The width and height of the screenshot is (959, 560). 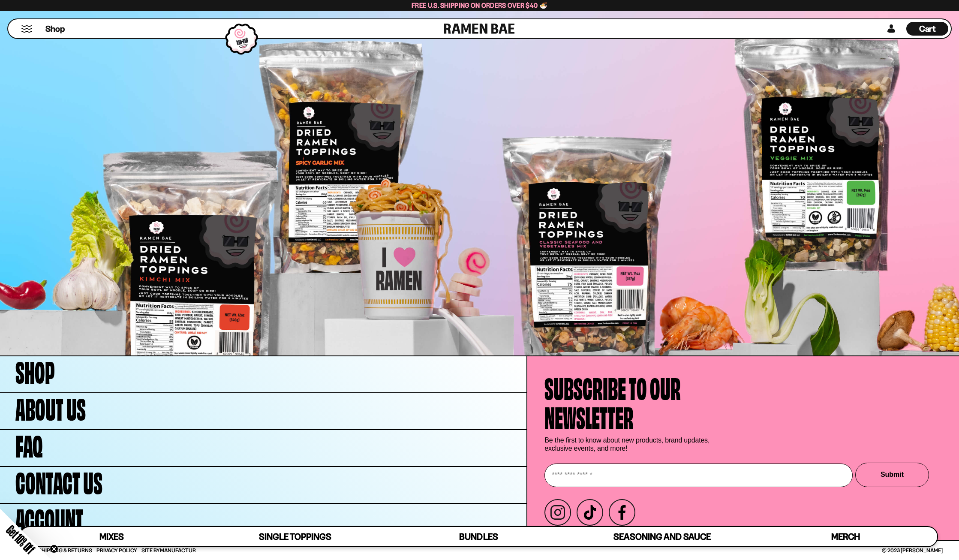 What do you see at coordinates (117, 550) in the screenshot?
I see `a: Privacy Policy` at bounding box center [117, 550].